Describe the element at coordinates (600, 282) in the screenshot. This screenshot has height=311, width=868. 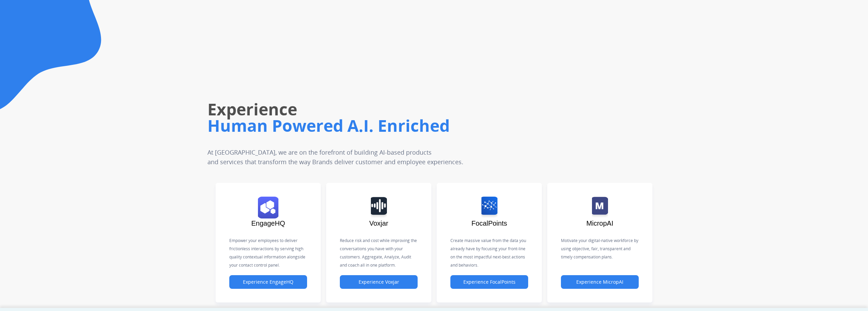
I see `button: Experience MicropAI` at that location.